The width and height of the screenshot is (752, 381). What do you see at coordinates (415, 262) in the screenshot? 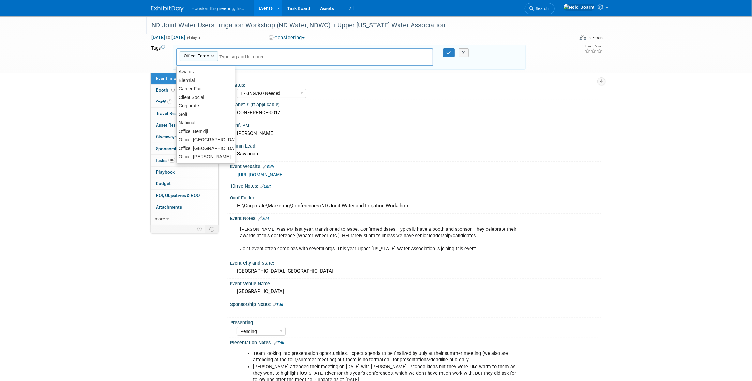
I see `div: Event City and State:` at bounding box center [415, 262].